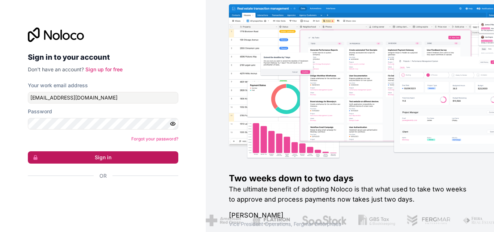  What do you see at coordinates (56, 69) in the screenshot?
I see `span: Don't have an account?` at bounding box center [56, 69].